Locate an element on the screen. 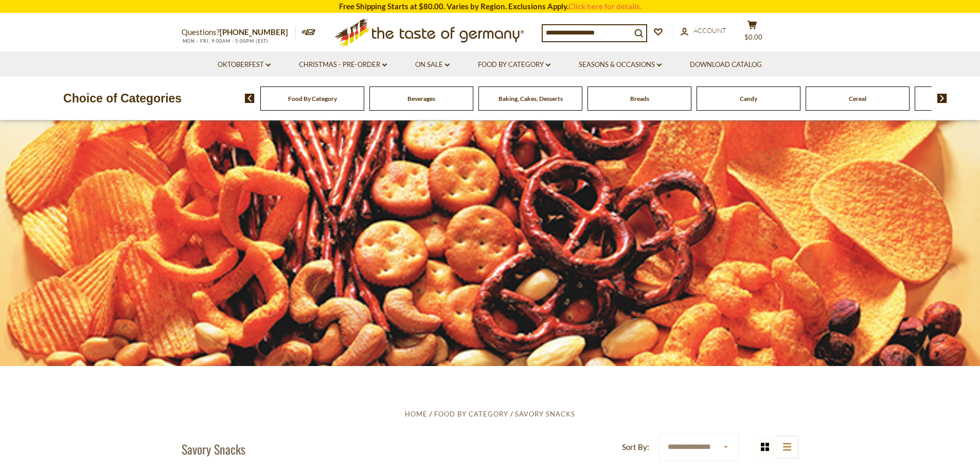  a: Cereal is located at coordinates (858, 99).